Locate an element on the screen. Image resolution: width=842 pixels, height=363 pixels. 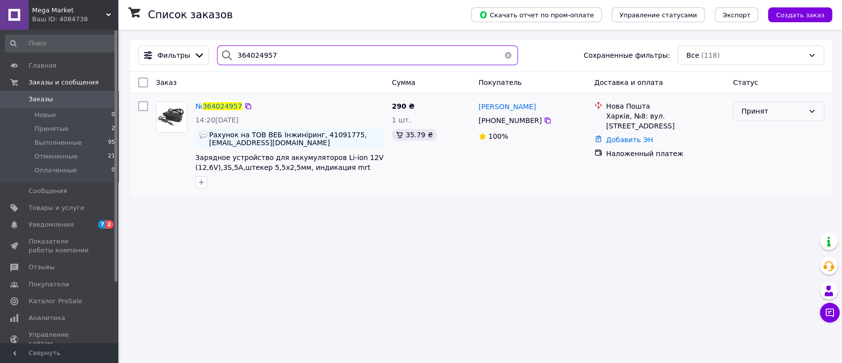
span: № is located at coordinates (199, 106).